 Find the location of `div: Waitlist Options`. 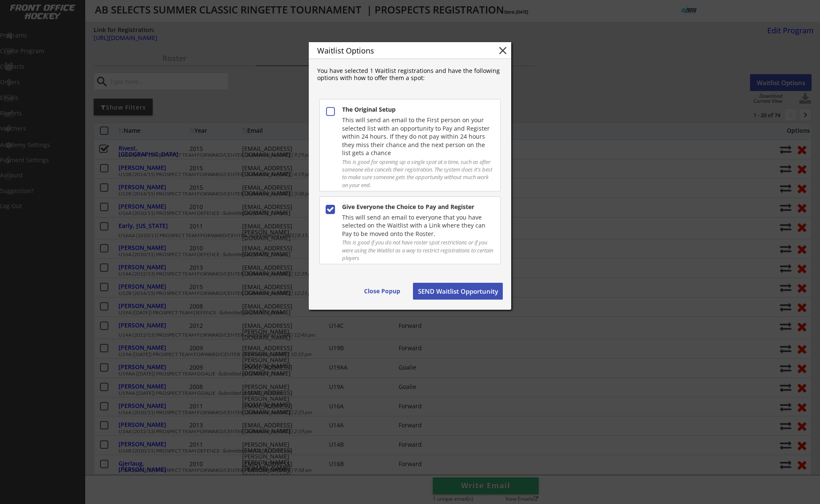

div: Waitlist Options is located at coordinates (400, 51).